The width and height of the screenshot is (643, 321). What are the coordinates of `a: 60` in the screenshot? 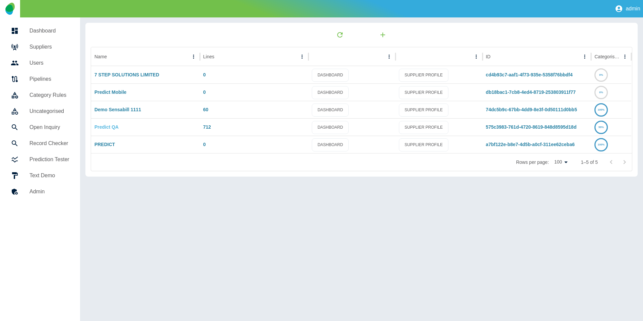 It's located at (206, 109).